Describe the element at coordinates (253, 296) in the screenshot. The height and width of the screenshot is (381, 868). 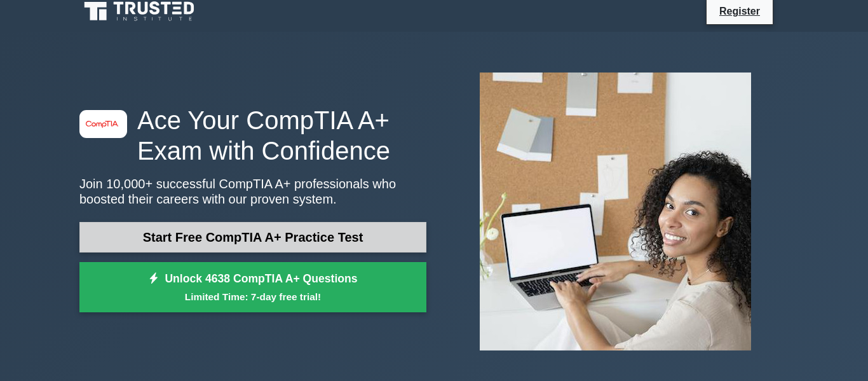
I see `small: Limited Time: 7-day free trial!` at that location.